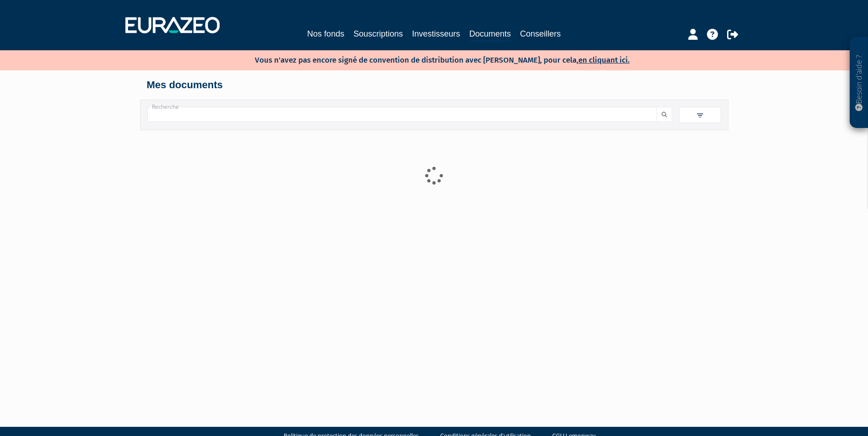 This screenshot has width=868, height=436. I want to click on a: Souscriptions, so click(378, 34).